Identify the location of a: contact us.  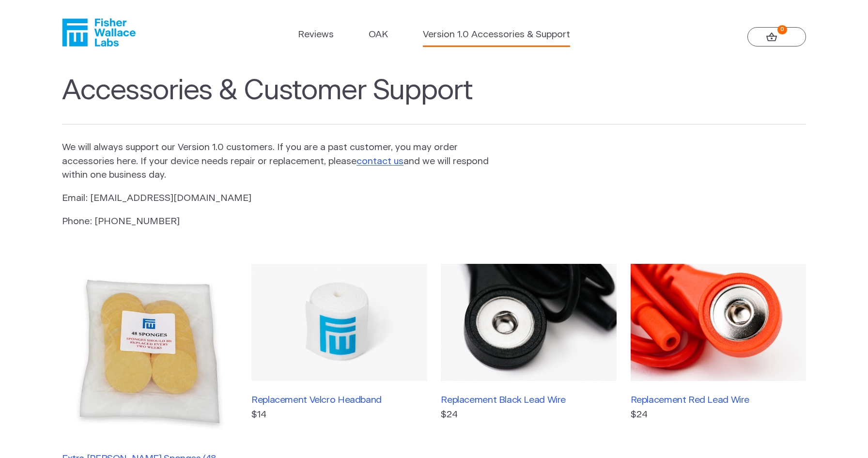
(379, 161).